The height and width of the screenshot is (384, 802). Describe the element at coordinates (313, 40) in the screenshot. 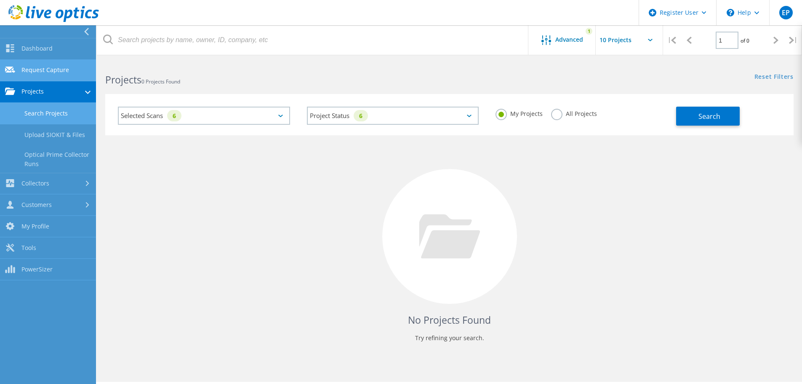

I see `input: Search projects by name, owner, ID, company, etc` at that location.